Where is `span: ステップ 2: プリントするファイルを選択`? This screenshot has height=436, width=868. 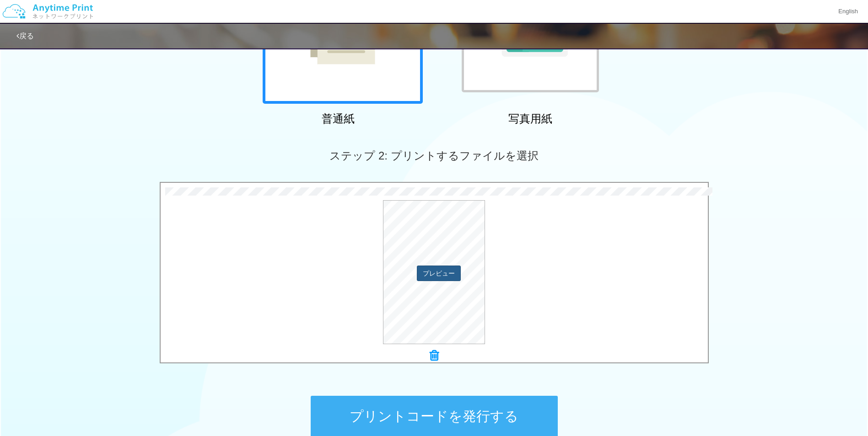 span: ステップ 2: プリントするファイルを選択 is located at coordinates (434, 156).